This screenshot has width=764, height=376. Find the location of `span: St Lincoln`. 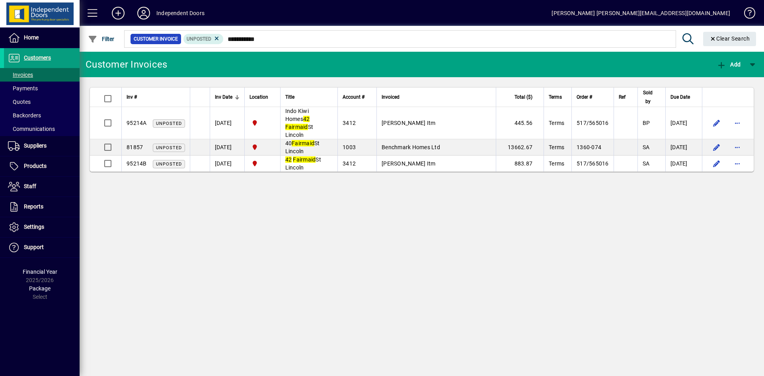

span: St Lincoln is located at coordinates (303, 164).